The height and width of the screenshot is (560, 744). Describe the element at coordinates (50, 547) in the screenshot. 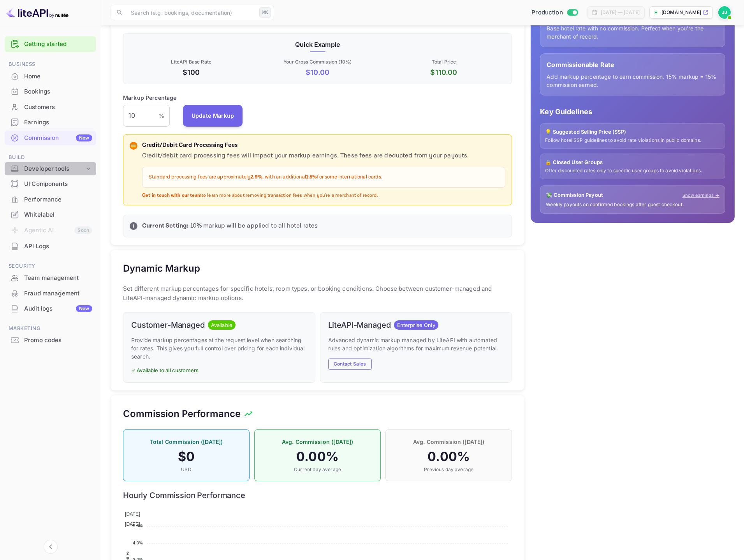

I see `button: Collapse navigation` at that location.